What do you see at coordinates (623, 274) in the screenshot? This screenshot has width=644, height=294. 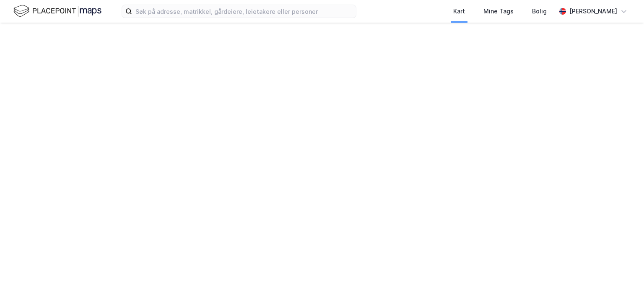 I see `div: Chat Widget` at bounding box center [623, 274].